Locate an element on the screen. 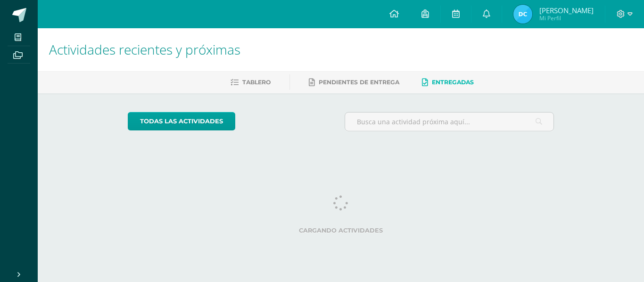 The width and height of the screenshot is (644, 282). a: Pendientes de entrega is located at coordinates (354, 82).